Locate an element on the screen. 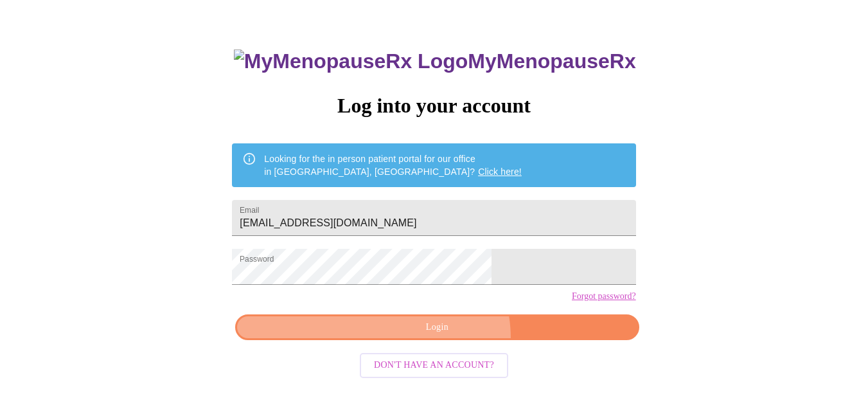 This screenshot has height=407, width=868. img: MyMenopauseRx Logo is located at coordinates (350, 61).